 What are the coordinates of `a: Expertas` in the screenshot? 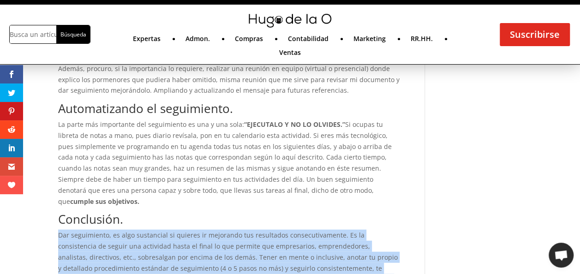 It's located at (147, 41).